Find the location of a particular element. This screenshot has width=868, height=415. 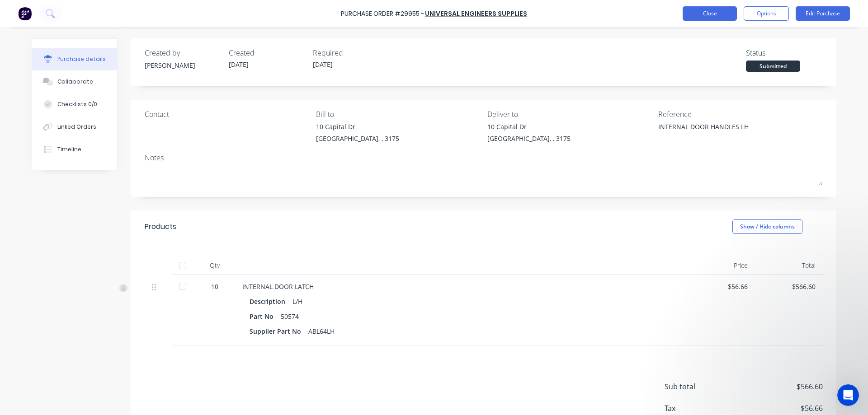

div: Part No is located at coordinates (265, 316).